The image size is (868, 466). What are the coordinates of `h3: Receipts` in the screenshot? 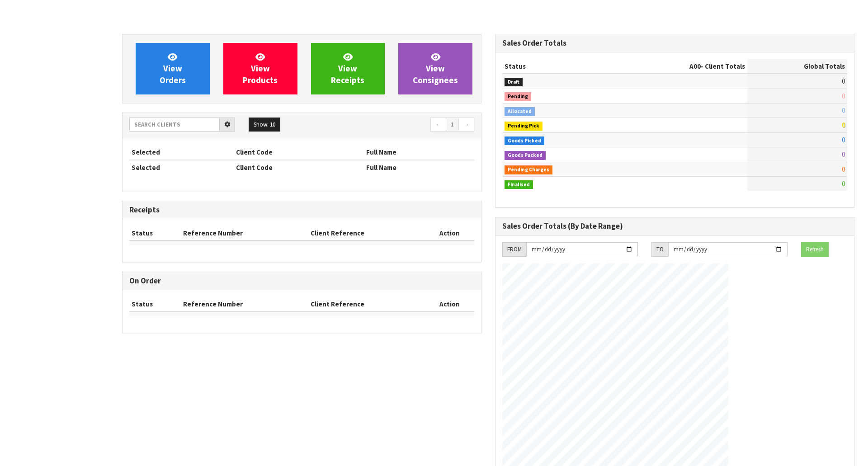 It's located at (301, 209).